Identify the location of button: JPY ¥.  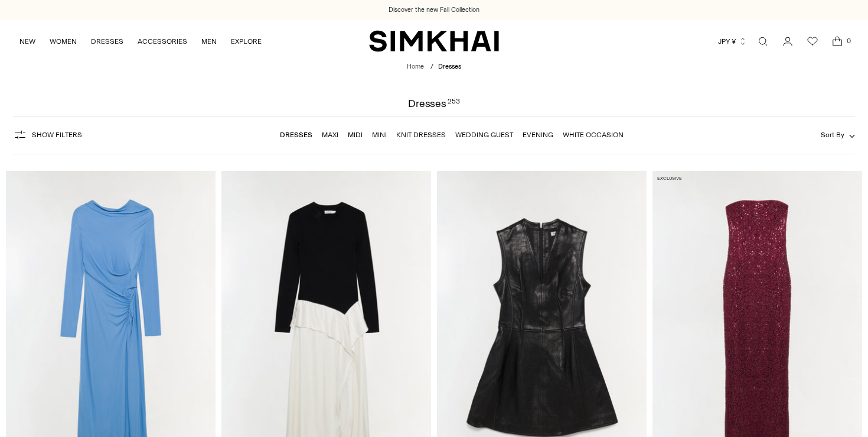
(732, 42).